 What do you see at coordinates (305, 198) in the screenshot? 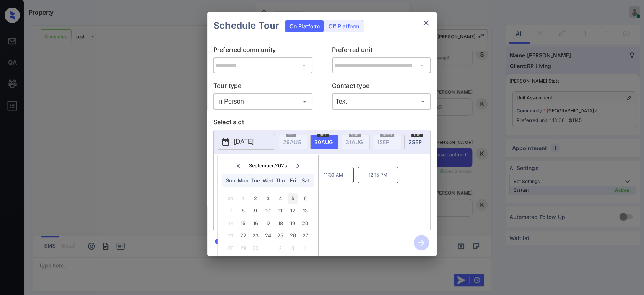
I see `div: Choose Saturday, September 6th, 2025` at bounding box center [305, 198].